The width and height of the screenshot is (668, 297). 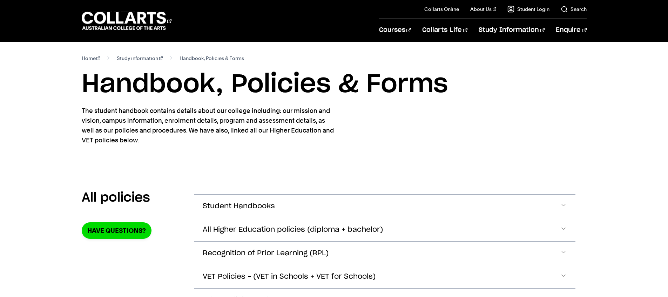 What do you see at coordinates (289, 277) in the screenshot?
I see `span: VET Policies – (VET in Schools + VET for Schools)` at bounding box center [289, 277].